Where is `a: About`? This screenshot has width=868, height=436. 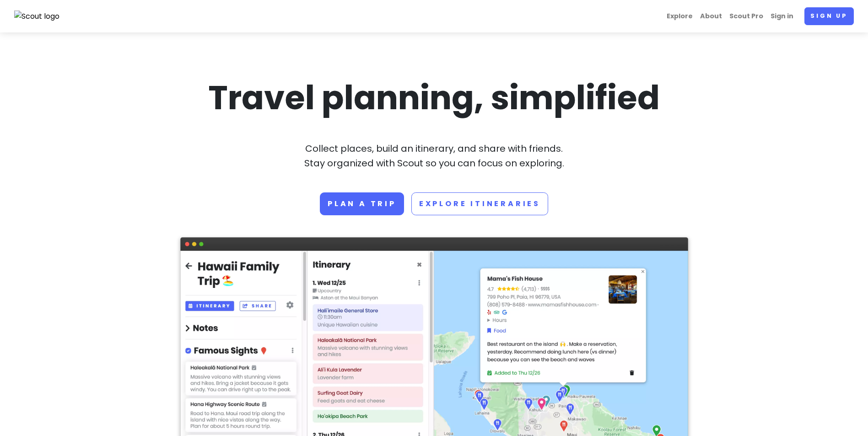 a: About is located at coordinates (711, 16).